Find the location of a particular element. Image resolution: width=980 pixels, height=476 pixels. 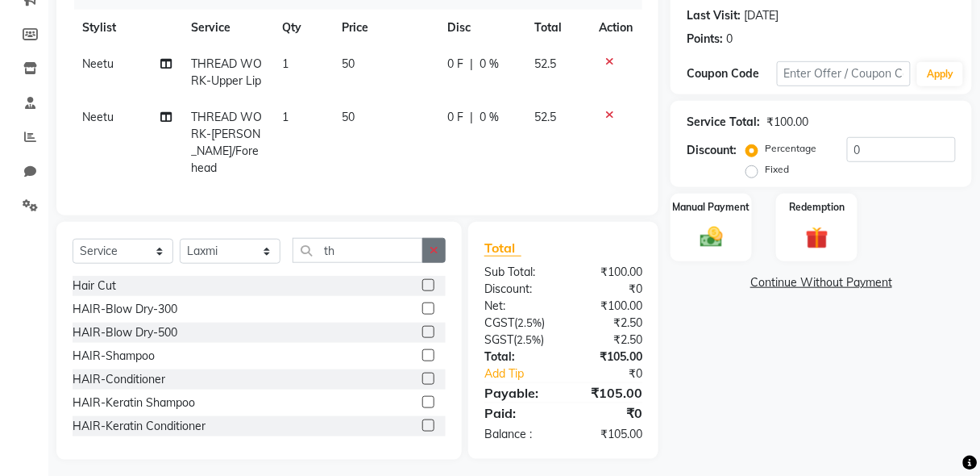

div: Sub Total: is located at coordinates (517, 272).